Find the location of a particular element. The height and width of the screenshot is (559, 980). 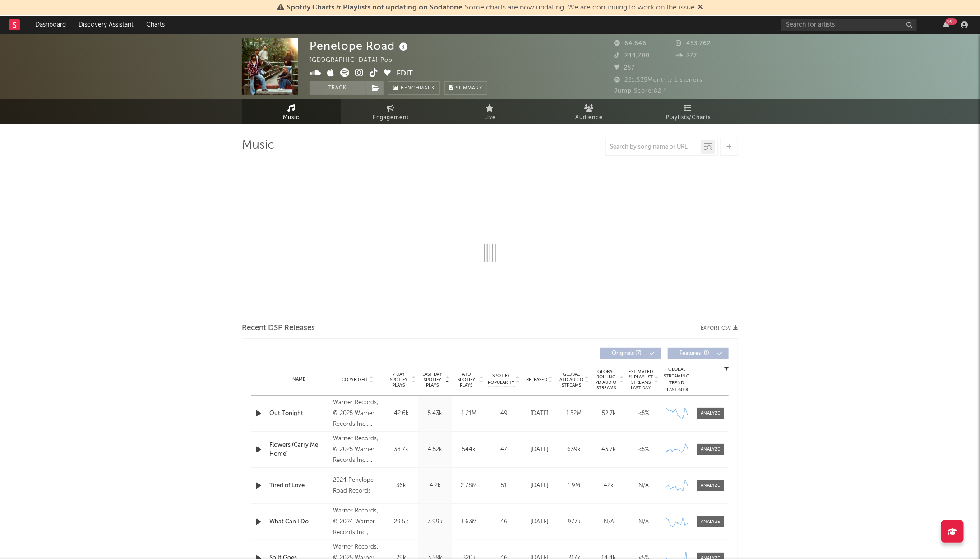

a: Music is located at coordinates (291, 111).